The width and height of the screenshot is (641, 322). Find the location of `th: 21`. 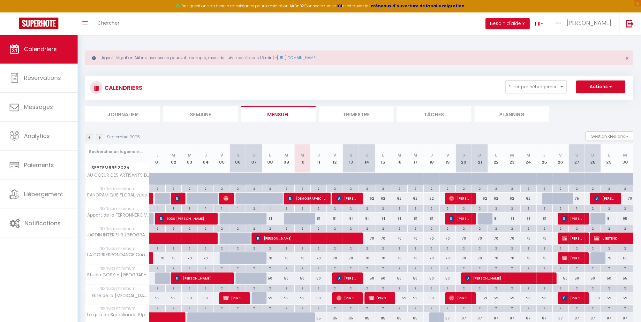

th: 21 is located at coordinates (480, 158).